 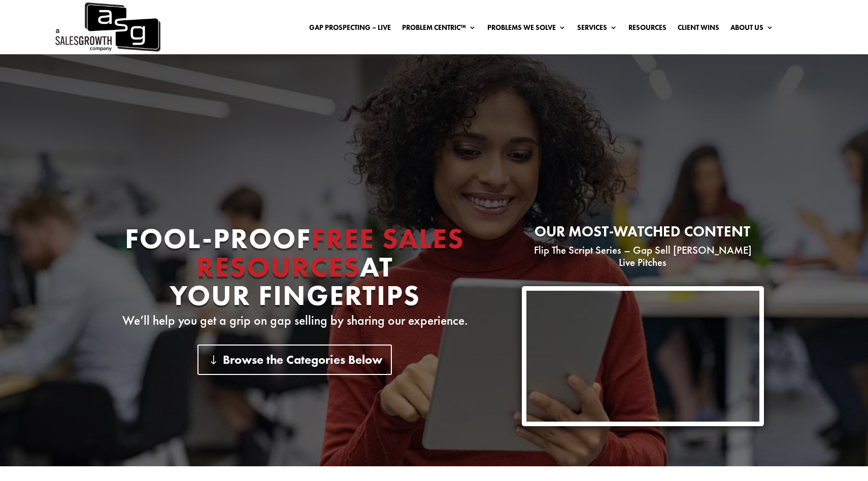 I want to click on a: About Us, so click(x=752, y=30).